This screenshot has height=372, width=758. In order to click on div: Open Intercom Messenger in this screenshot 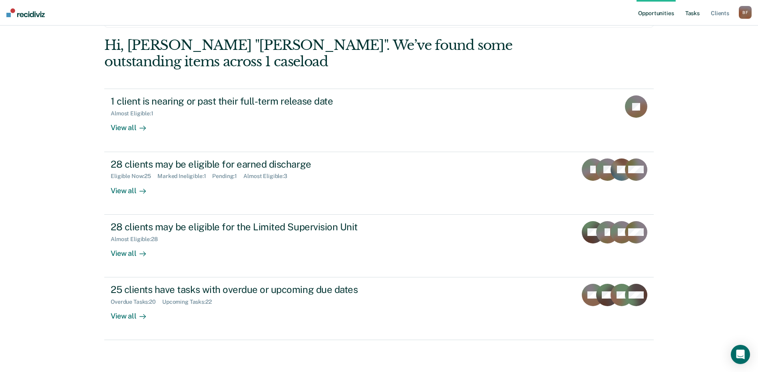, I will do `click(740, 355)`.